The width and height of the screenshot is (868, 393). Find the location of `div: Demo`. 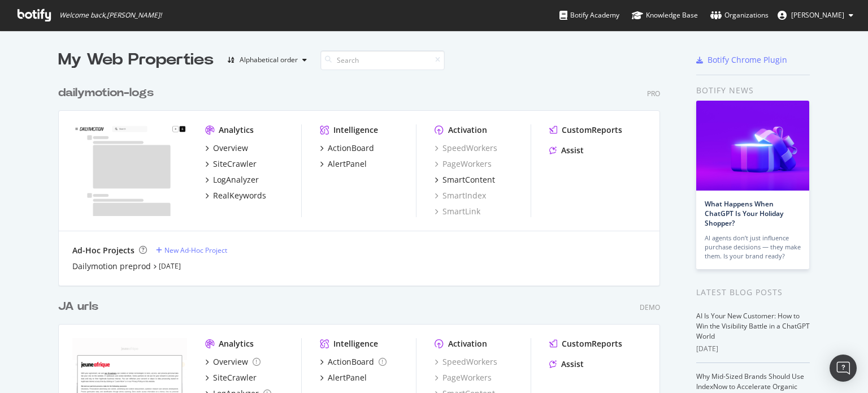

div: Demo is located at coordinates (650, 307).